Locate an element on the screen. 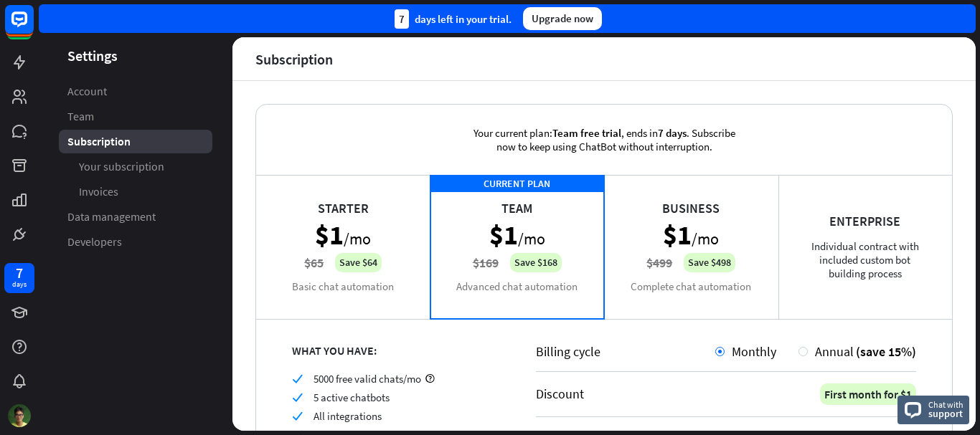 The width and height of the screenshot is (980, 435). span: Data management is located at coordinates (111, 216).